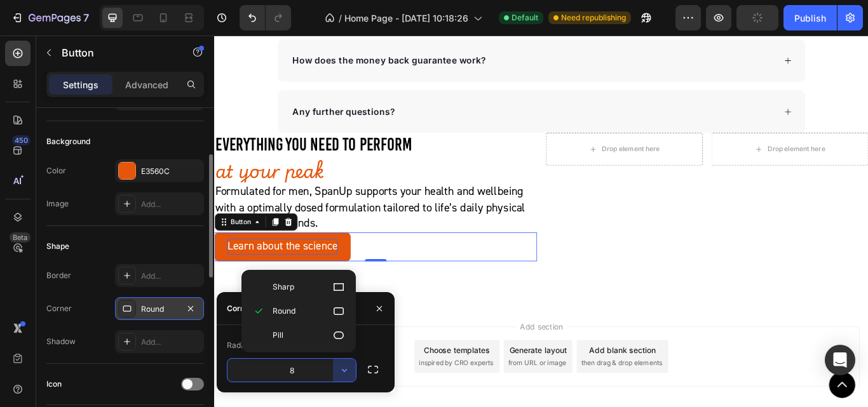  What do you see at coordinates (810, 18) in the screenshot?
I see `div: Publish` at bounding box center [810, 18].